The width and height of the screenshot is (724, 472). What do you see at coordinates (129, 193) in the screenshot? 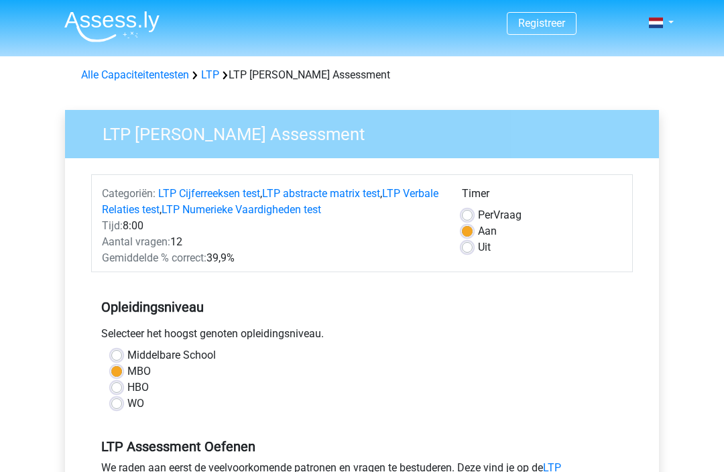
I see `span: Categoriën:` at bounding box center [129, 193].